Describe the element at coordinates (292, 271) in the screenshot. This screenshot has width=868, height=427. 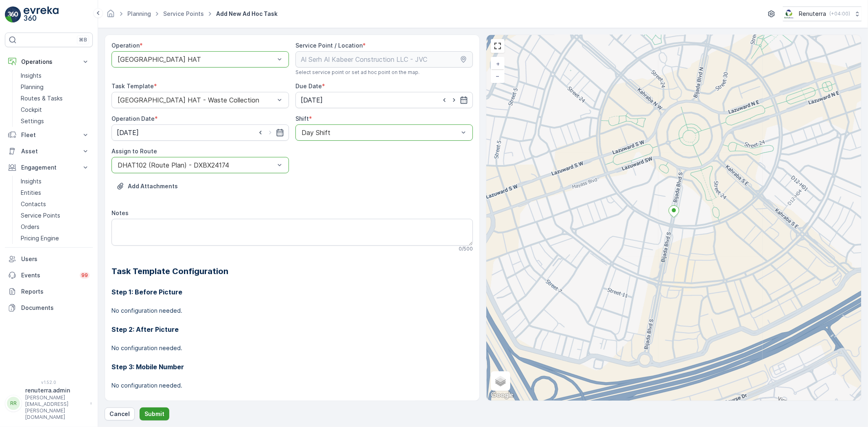
I see `h2: Task Template Configuration` at that location.